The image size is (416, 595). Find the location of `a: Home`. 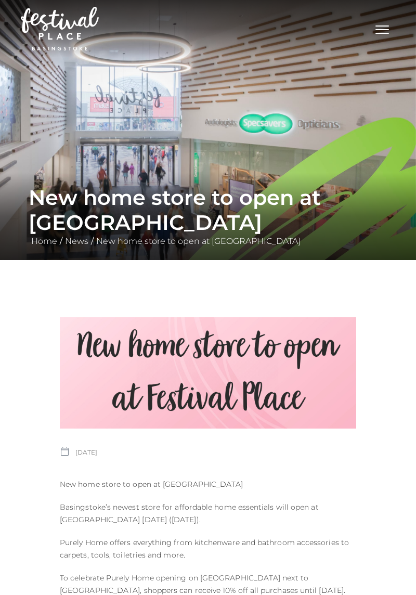

a: Home is located at coordinates (44, 241).